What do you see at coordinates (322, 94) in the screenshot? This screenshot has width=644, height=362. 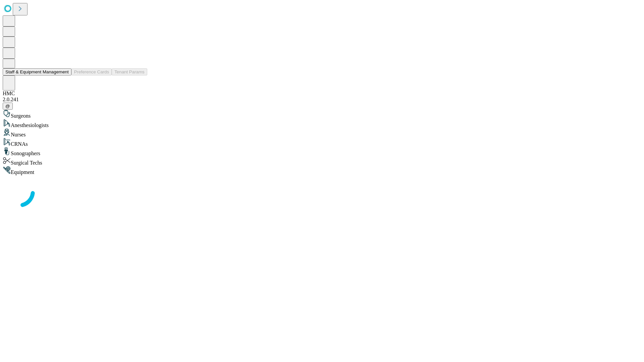 I see `div: HMC` at bounding box center [322, 94].